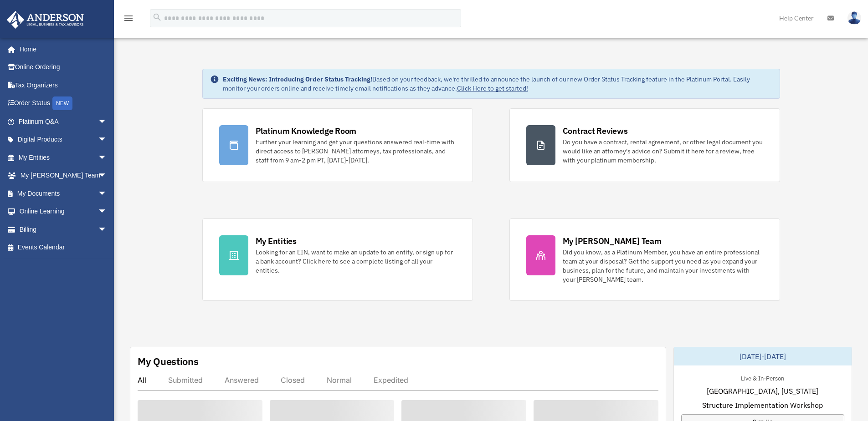 This screenshot has width=868, height=421. I want to click on div: Contract Reviews, so click(595, 131).